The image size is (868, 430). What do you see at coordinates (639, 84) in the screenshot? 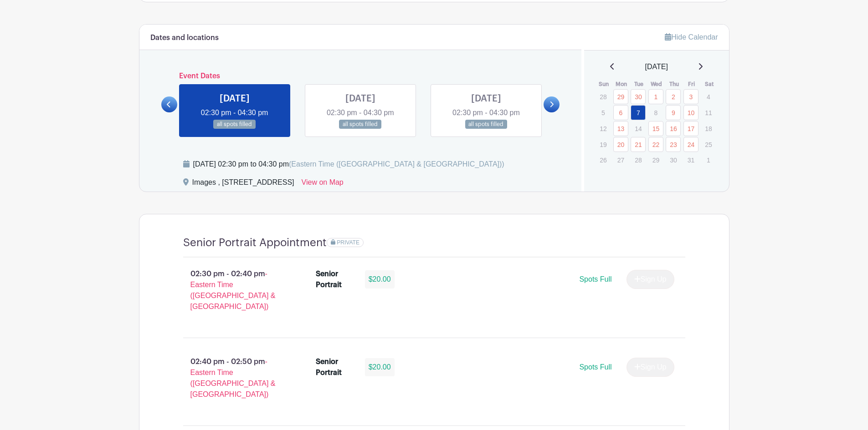
I see `th: Tue` at bounding box center [639, 84].